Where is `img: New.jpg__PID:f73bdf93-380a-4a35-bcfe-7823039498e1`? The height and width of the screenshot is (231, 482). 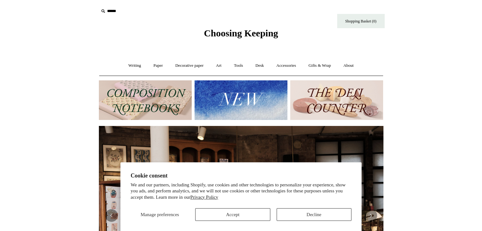
img: New.jpg__PID:f73bdf93-380a-4a35-bcfe-7823039498e1 is located at coordinates (241, 100).